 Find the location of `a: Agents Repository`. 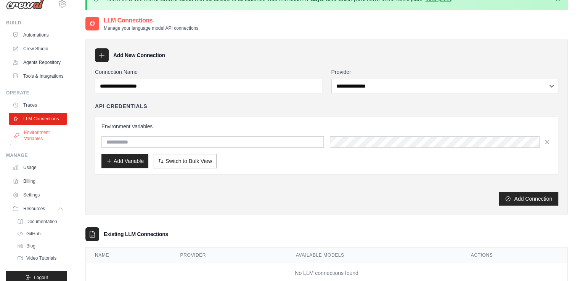

a: Agents Repository is located at coordinates (38, 63).